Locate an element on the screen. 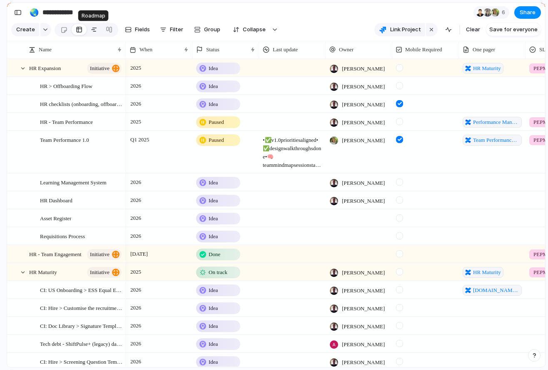 Image resolution: width=548 pixels, height=370 pixels. button: Share is located at coordinates (528, 13).